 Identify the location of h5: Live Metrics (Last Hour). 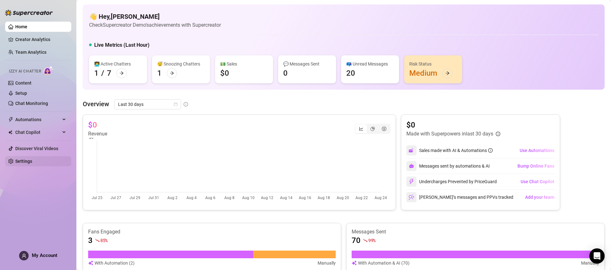
(122, 45).